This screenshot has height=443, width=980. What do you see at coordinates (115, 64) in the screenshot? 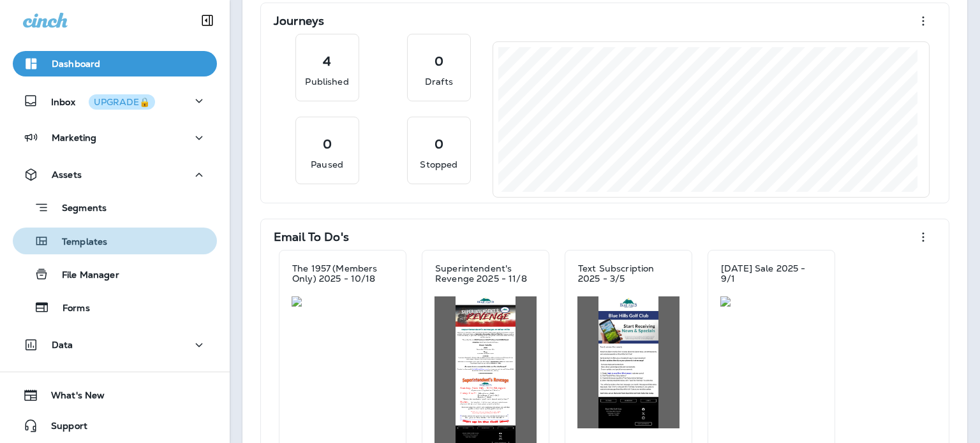
I see `button: Dashboard` at bounding box center [115, 64].